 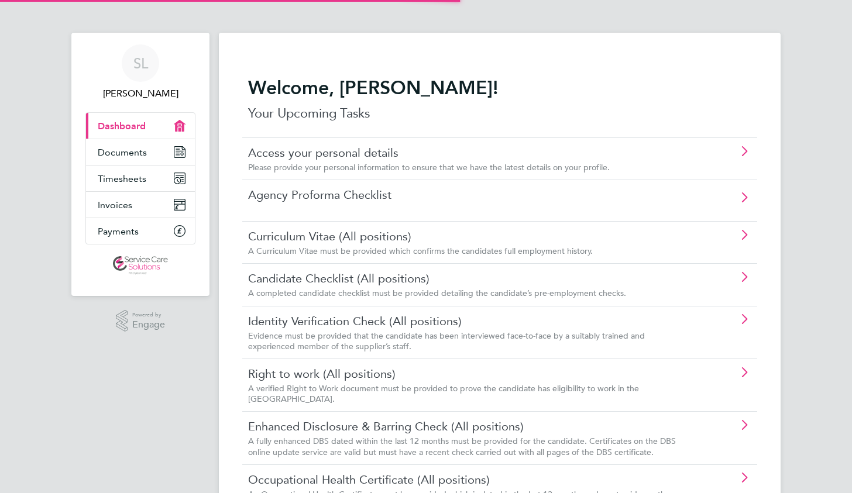 What do you see at coordinates (420, 251) in the screenshot?
I see `span: A Curriculum Vitae must be provided which confirms the candidates full employment history.` at bounding box center [420, 251].